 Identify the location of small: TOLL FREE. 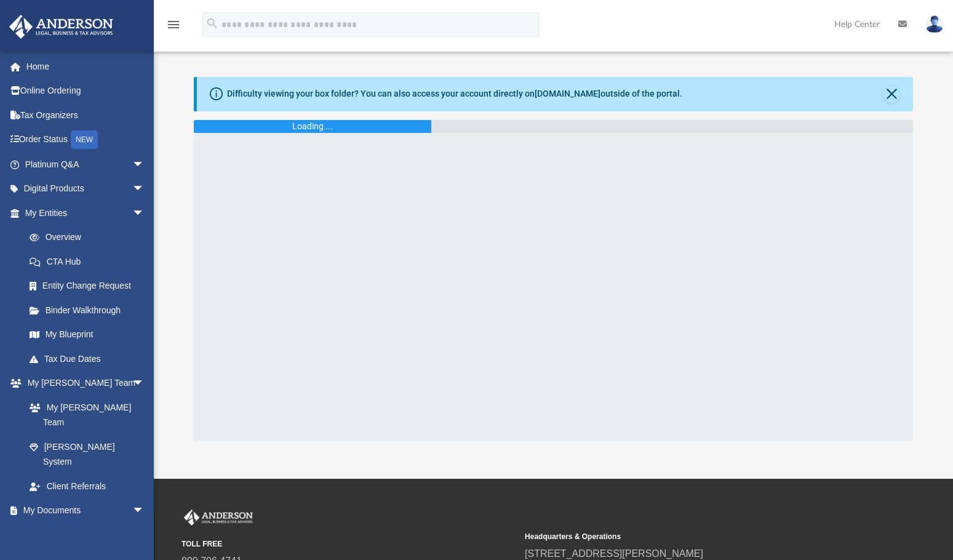
(349, 544).